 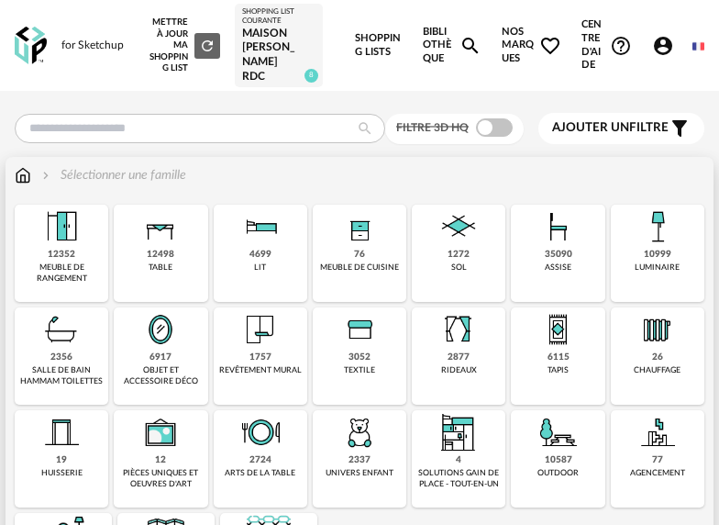 What do you see at coordinates (207, 45) in the screenshot?
I see `span: Refresh icon` at bounding box center [207, 45].